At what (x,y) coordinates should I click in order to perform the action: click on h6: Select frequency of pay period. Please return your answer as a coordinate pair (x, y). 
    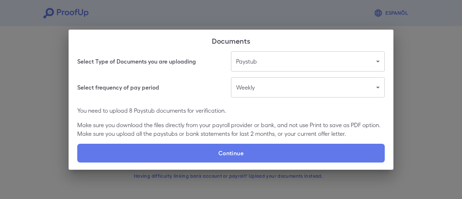
    Looking at the image, I should click on (118, 87).